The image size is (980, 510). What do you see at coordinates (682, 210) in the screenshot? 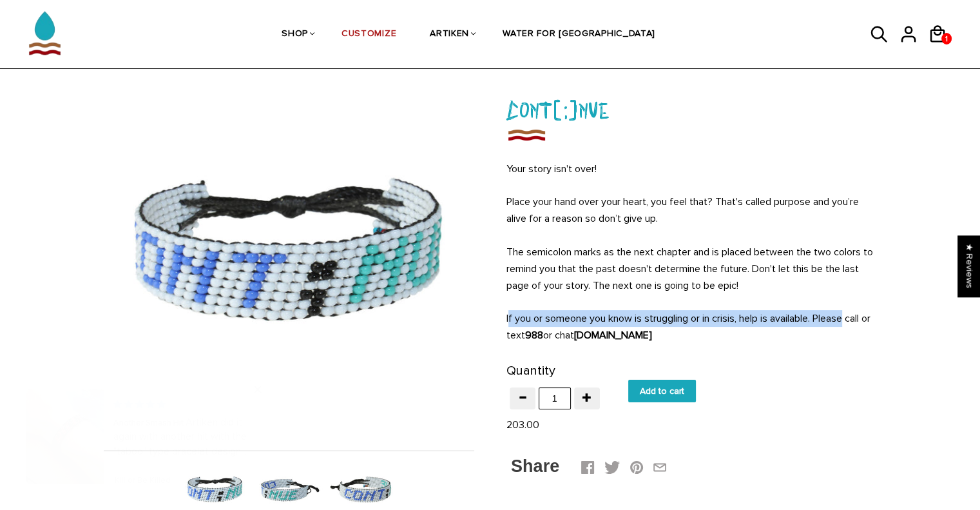
I see `span: Place your hand over your heart, you feel that? That's called purpose and you’re alive for a reas...` at bounding box center [682, 210].